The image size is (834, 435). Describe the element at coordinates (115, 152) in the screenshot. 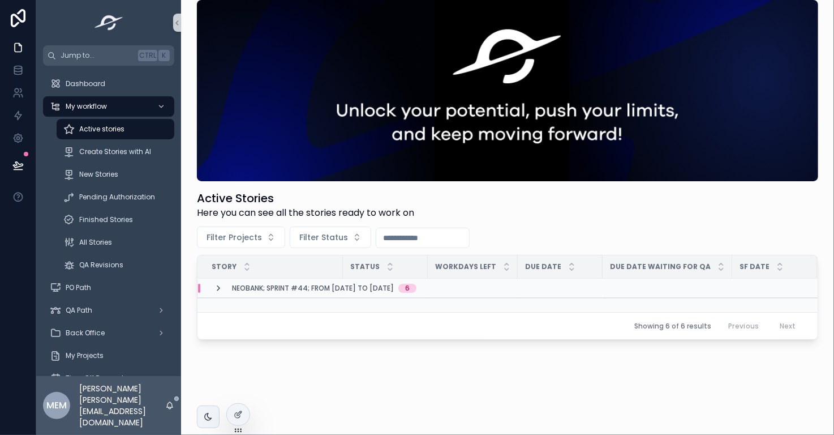

I see `a: Create Stories with AI` at that location.